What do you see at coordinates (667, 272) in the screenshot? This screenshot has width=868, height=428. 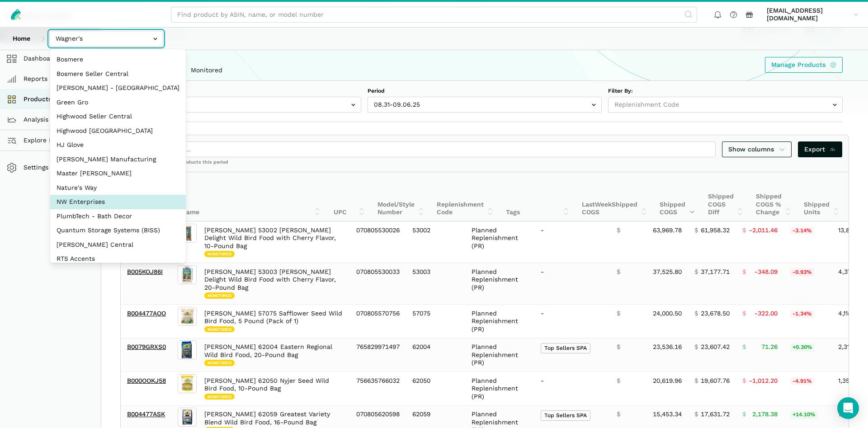 I see `span: 37,525.80` at bounding box center [667, 272].